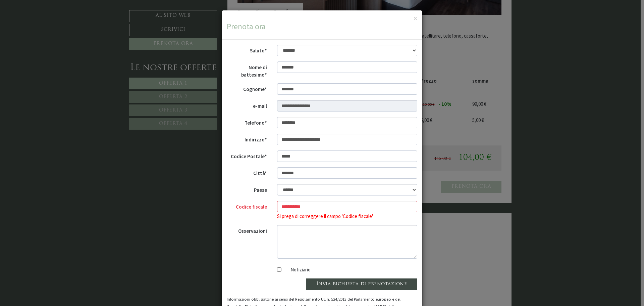  I want to click on font: Città*, so click(260, 173).